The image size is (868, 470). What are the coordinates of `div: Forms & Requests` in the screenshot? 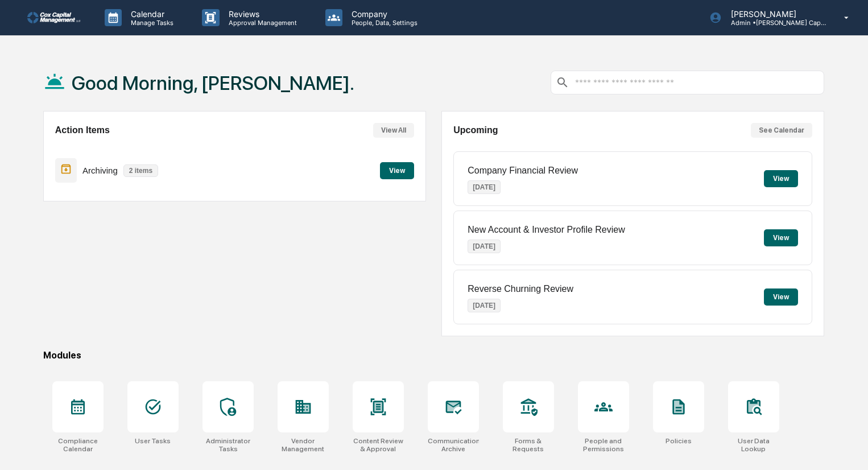 It's located at (528, 445).